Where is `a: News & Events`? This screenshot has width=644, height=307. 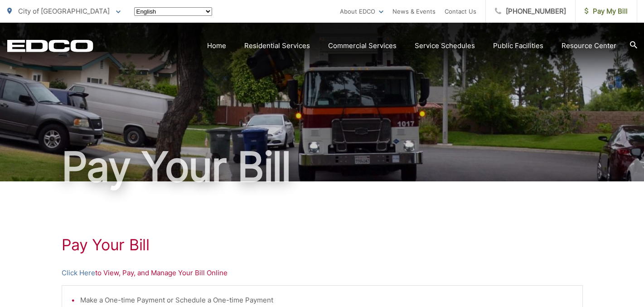 a: News & Events is located at coordinates (414, 11).